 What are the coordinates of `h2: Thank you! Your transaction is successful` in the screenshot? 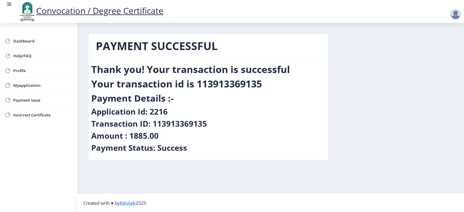 It's located at (191, 69).